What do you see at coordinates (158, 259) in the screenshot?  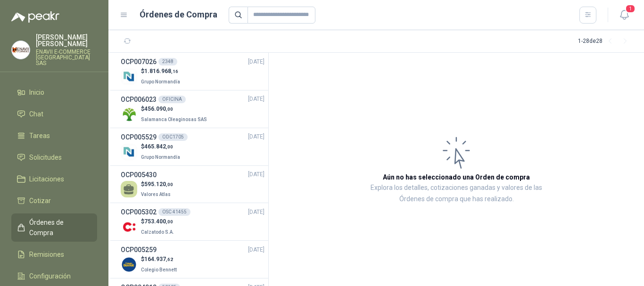 I see `span: 164.937` at bounding box center [158, 259].